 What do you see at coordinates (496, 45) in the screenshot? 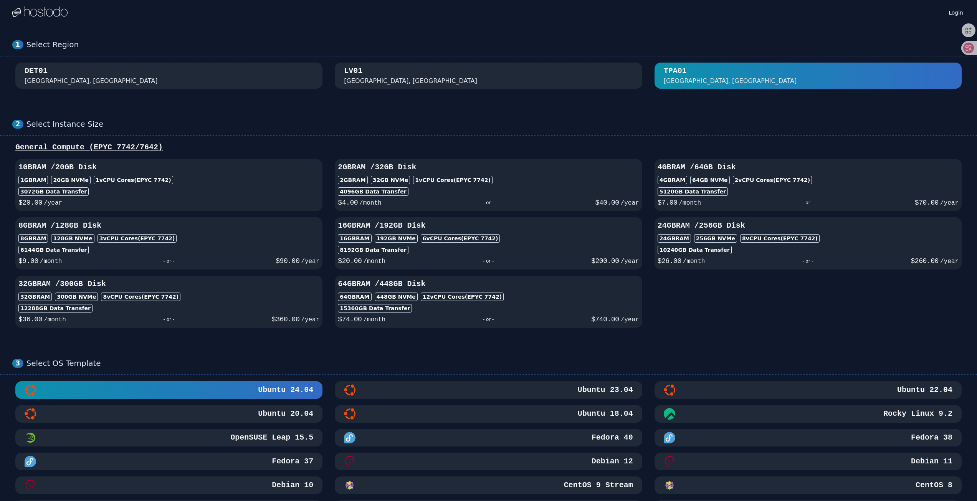
I see `div: Select Region` at bounding box center [496, 45].